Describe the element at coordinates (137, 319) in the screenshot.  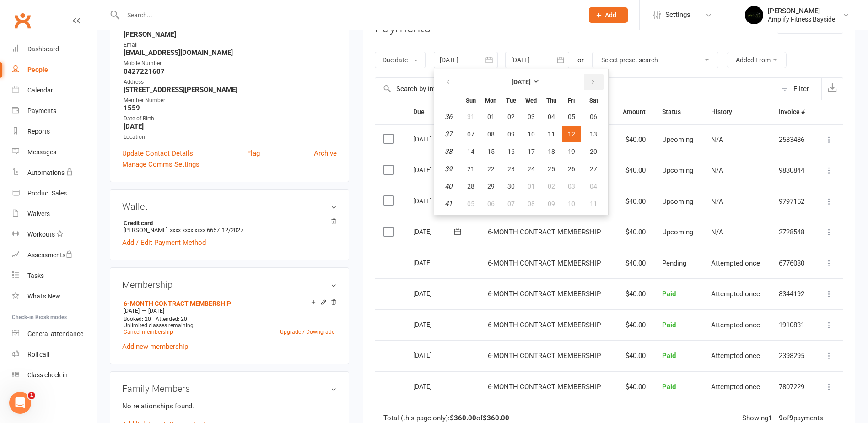
I see `span: Booked: 20` at that location.